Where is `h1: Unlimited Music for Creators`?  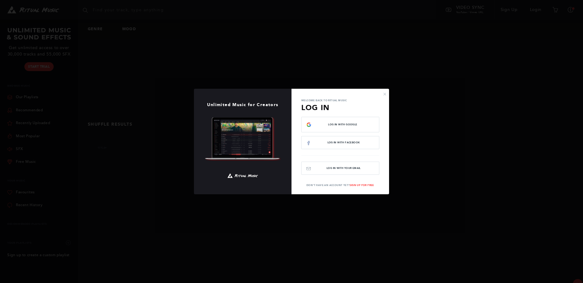 h1: Unlimited Music for Creators is located at coordinates (243, 105).